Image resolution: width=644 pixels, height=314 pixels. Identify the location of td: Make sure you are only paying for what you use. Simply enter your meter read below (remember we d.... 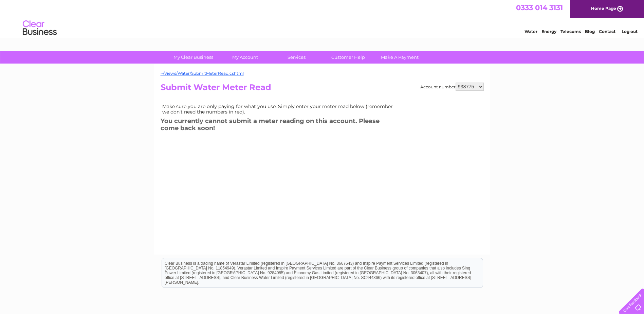
(279, 109).